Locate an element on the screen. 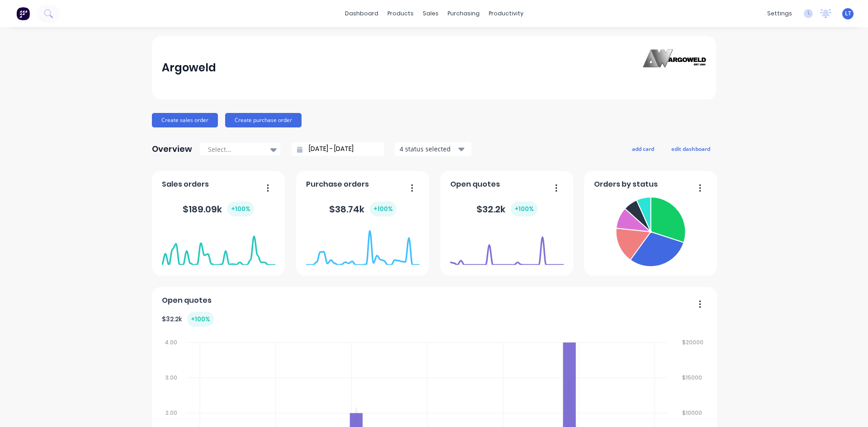 This screenshot has height=427, width=868. img: Factory is located at coordinates (23, 13).